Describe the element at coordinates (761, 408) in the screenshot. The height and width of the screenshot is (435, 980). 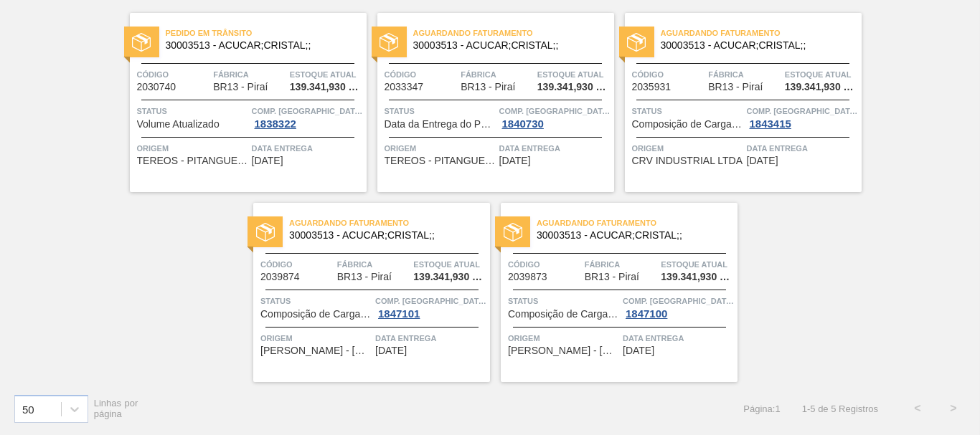
I see `span: Página : 1` at that location.